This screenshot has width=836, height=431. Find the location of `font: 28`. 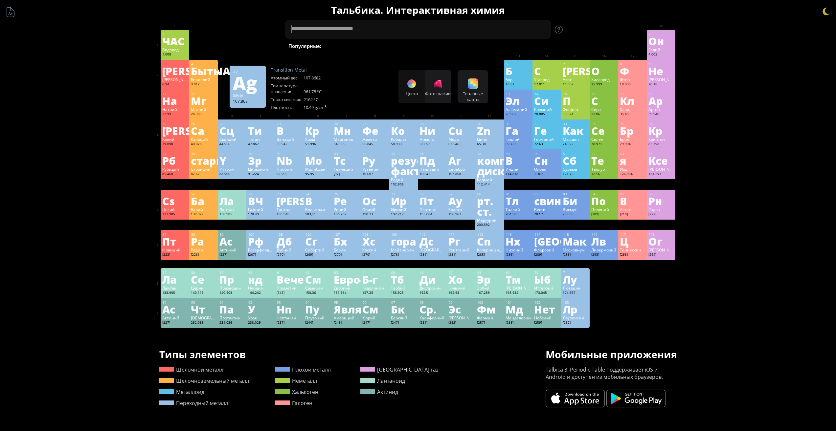

font: 28 is located at coordinates (422, 124).